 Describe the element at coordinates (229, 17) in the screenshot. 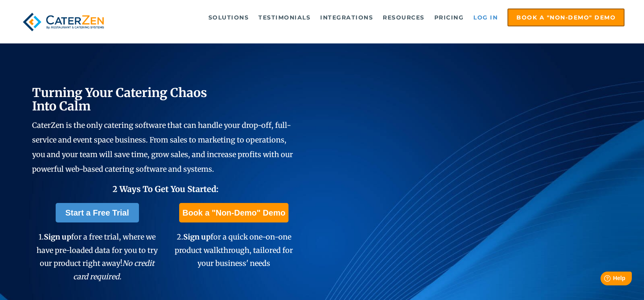

I see `a: Solutions` at that location.